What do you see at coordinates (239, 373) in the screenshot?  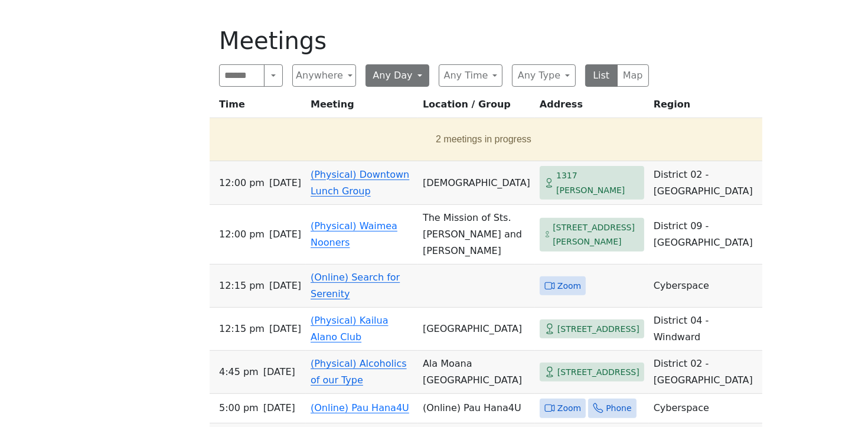 I see `span: 4:45 PM` at bounding box center [239, 373].